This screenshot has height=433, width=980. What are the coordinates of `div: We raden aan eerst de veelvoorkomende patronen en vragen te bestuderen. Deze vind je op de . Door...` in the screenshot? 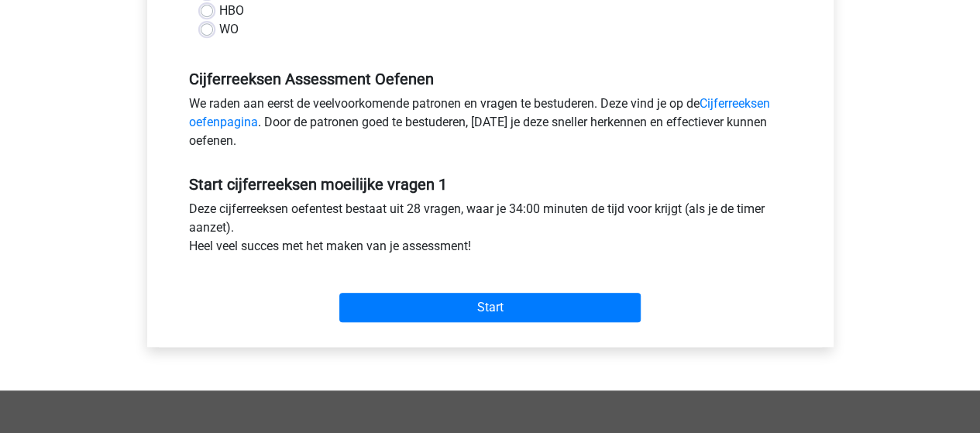 It's located at (490, 126).